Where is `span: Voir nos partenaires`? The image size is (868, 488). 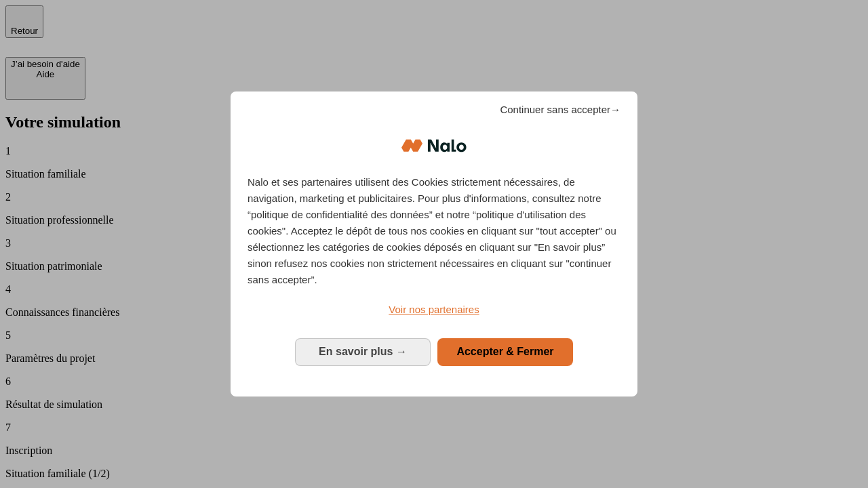
span: Voir nos partenaires is located at coordinates (433, 309).